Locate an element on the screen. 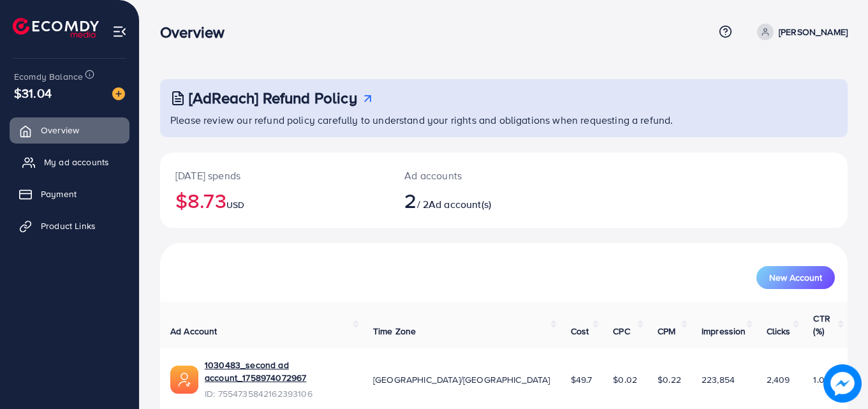 The width and height of the screenshot is (868, 409). button: New Account is located at coordinates (794, 277).